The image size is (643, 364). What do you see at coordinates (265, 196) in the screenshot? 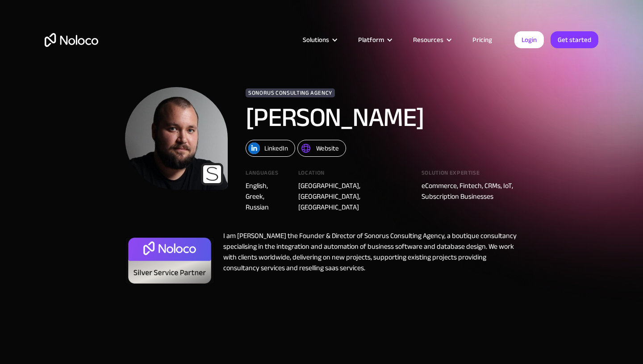
I see `div: English, Greek, Russian` at bounding box center [265, 196].